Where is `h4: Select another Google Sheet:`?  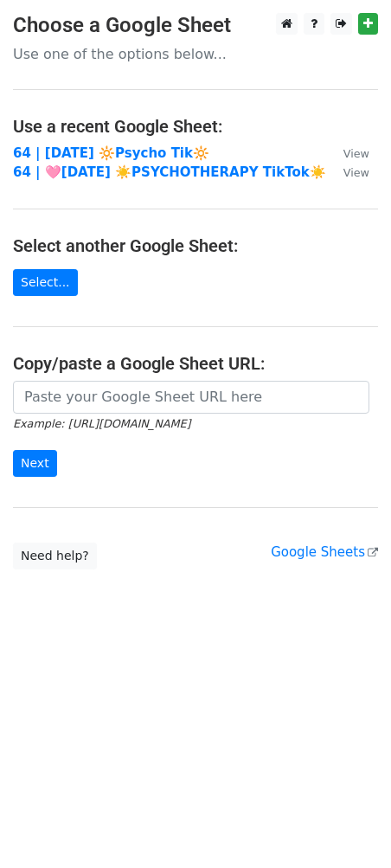 h4: Select another Google Sheet: is located at coordinates (196, 245).